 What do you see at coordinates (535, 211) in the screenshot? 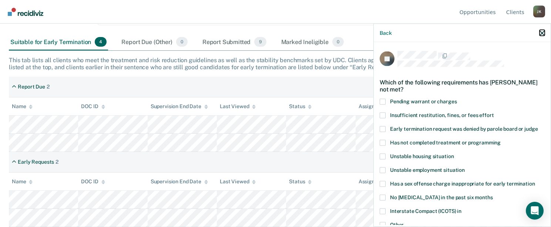
I see `div: Open Intercom Messenger` at bounding box center [535, 211].